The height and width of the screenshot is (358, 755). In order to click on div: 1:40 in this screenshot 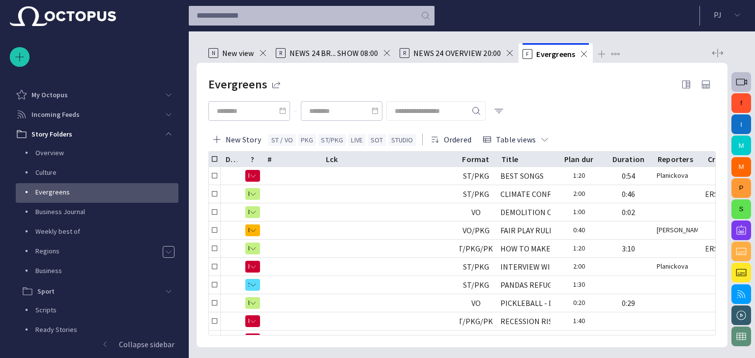, I will do `click(579, 321)`.